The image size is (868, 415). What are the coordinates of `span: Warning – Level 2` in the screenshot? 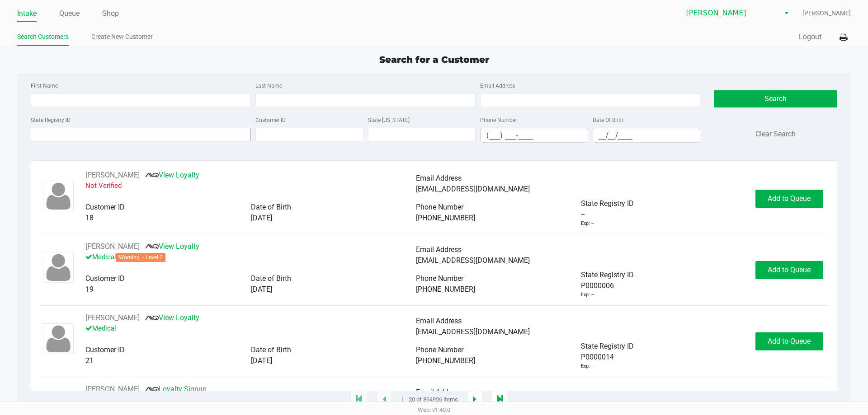 It's located at (141, 258).